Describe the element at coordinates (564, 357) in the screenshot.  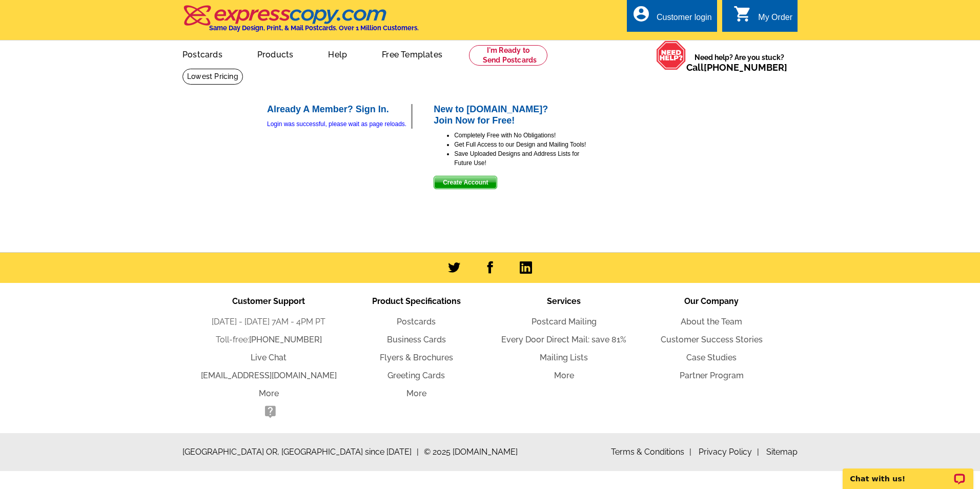
I see `a: Mailing Lists` at that location.